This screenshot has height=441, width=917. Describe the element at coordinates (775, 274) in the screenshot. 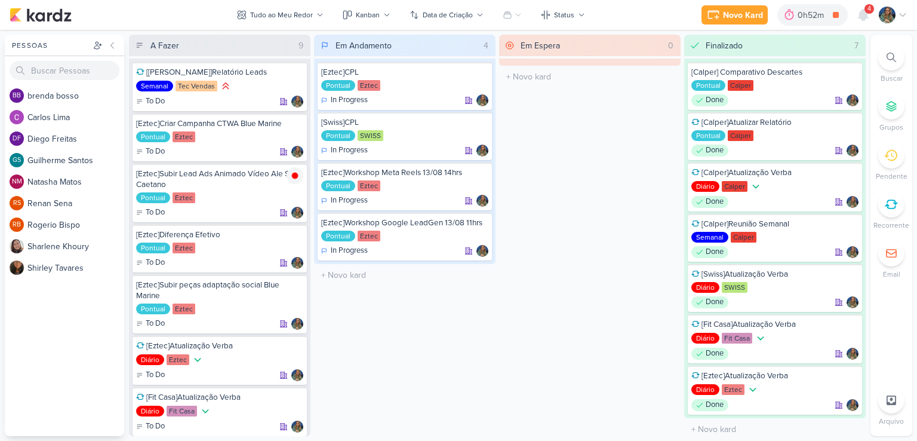

I see `div: [Swiss]Atualização Verba` at that location.